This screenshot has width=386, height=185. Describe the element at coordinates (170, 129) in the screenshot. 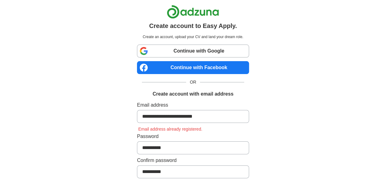

I see `span: Email address already registered.` at that location.